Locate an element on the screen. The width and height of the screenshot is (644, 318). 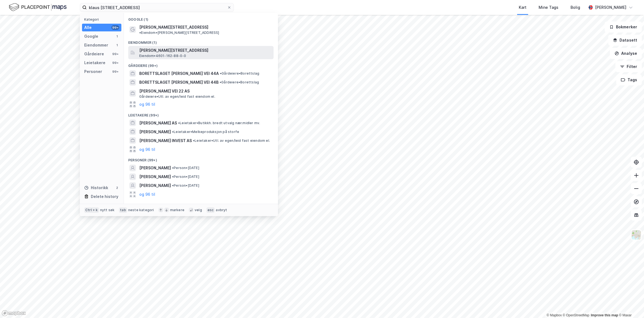
div: Ctrl + k is located at coordinates (92, 210).